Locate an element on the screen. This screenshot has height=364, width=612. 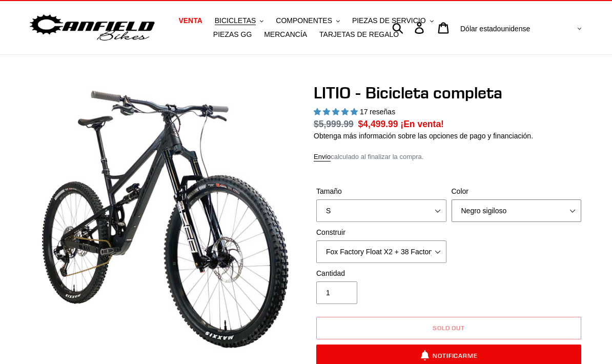
font: calculado al finalizar la compra. is located at coordinates (377, 156).